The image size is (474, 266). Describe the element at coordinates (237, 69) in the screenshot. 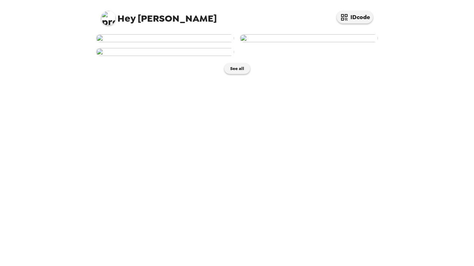

I see `button: See all` at that location.